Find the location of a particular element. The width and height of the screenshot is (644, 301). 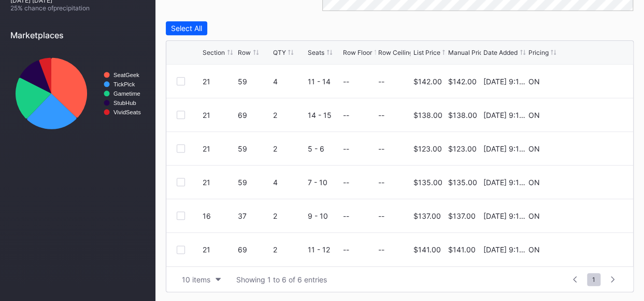

button: Select All is located at coordinates (187, 28).